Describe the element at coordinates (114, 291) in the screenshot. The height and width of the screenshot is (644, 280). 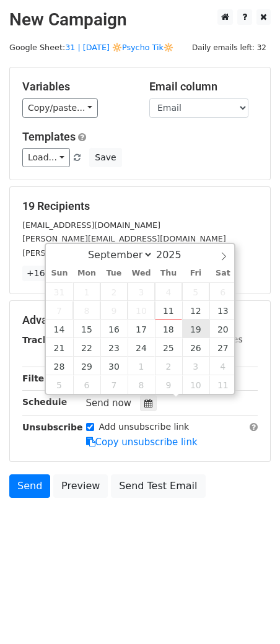
I see `span: September 2, 2025` at that location.